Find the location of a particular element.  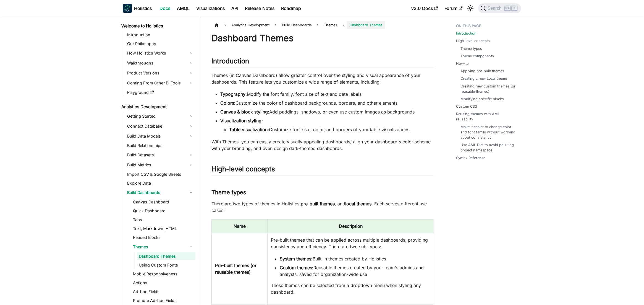

span: Dashboard Themes is located at coordinates (365, 25).